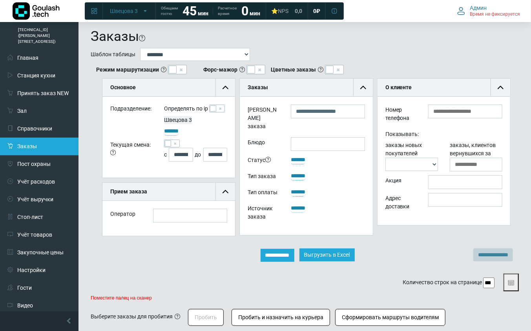 This screenshot has height=331, width=531. I want to click on span: NPS, so click(283, 11).